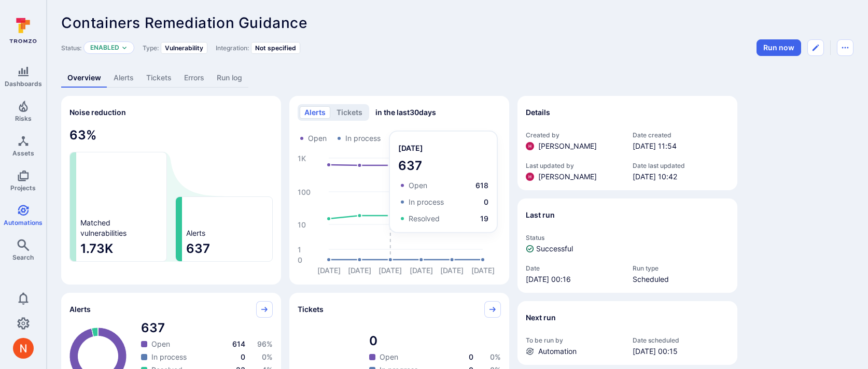  What do you see at coordinates (150, 48) in the screenshot?
I see `span: Type:` at bounding box center [150, 48].